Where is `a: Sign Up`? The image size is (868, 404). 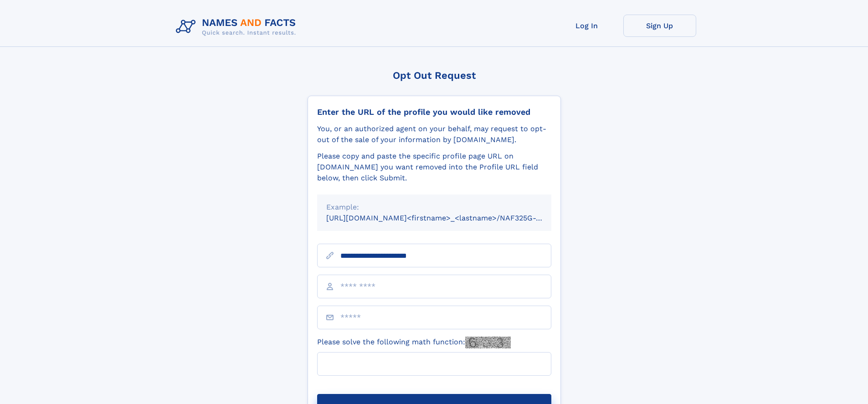 a: Sign Up is located at coordinates (659, 25).